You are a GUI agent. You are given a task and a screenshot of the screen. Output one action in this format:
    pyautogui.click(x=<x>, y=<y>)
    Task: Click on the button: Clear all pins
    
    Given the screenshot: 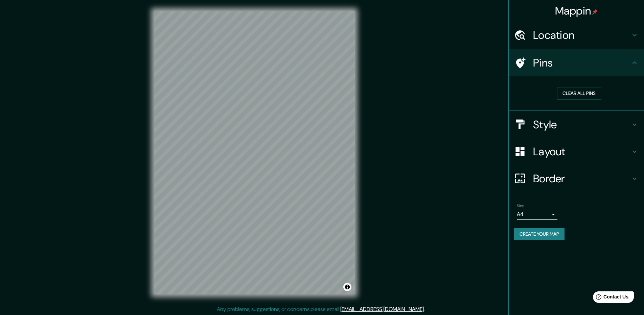 What is the action you would take?
    pyautogui.click(x=579, y=93)
    